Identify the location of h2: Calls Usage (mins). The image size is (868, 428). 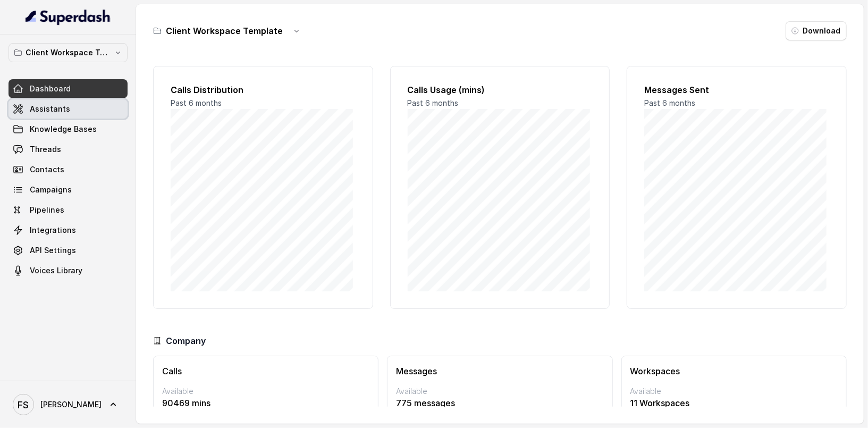
(500, 90).